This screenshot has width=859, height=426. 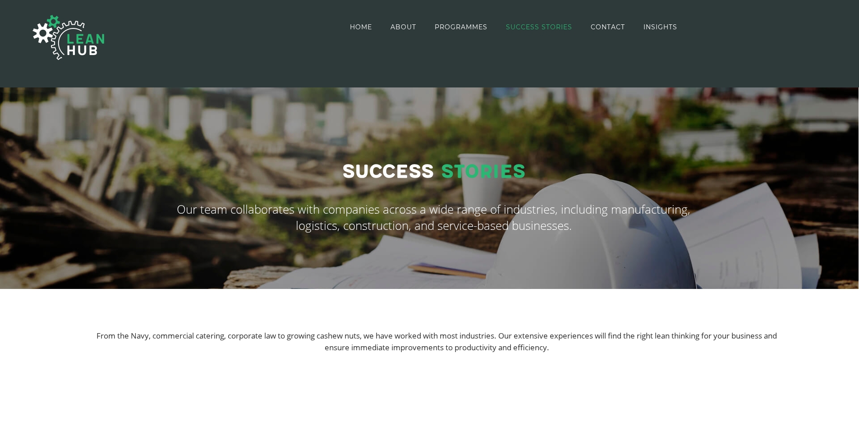 What do you see at coordinates (436, 341) in the screenshot?
I see `span: From the Navy, commercial catering, corporate law to growing cashew nuts, we have worked with mos...` at bounding box center [436, 341].